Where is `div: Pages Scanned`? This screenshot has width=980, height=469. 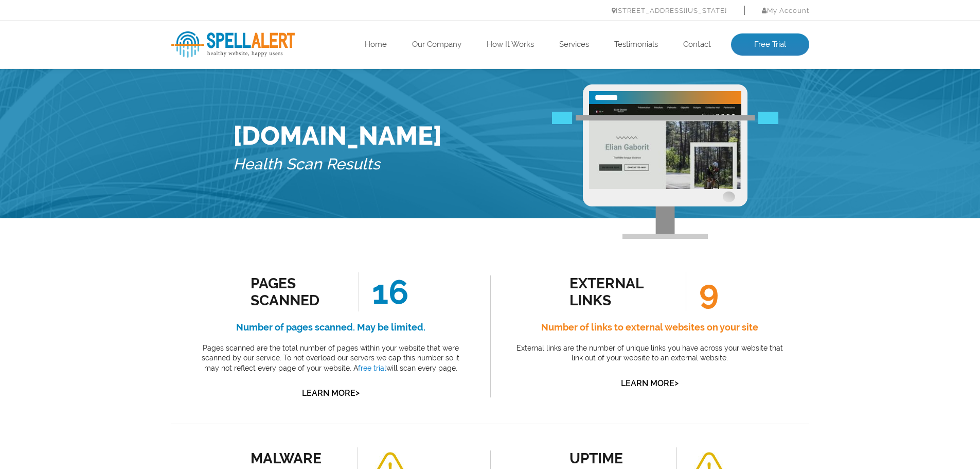
div: Pages Scanned is located at coordinates (297, 292).